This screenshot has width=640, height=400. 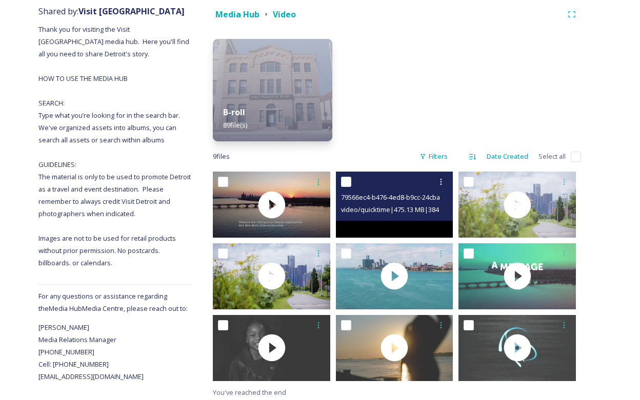 What do you see at coordinates (400, 209) in the screenshot?
I see `span: video/quicktime | 475.13 MB | 3840 x 2160` at bounding box center [400, 209].